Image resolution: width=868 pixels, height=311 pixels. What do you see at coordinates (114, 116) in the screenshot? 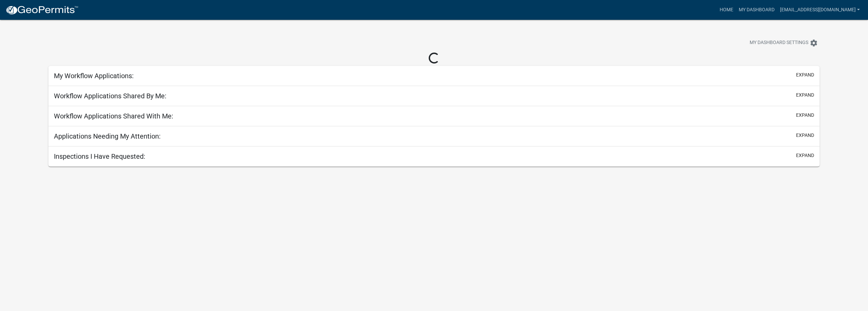
I see `h5: Workflow Applications Shared With Me:` at bounding box center [114, 116].